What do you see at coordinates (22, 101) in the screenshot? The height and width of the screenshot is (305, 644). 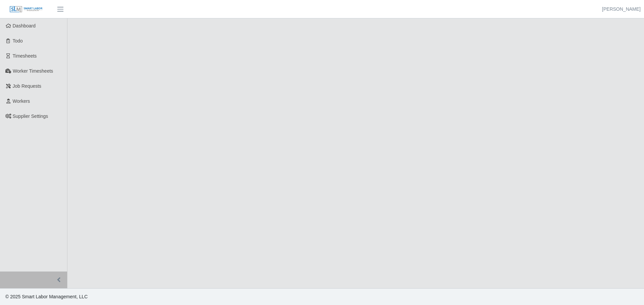 I see `span: Workers` at bounding box center [22, 101].